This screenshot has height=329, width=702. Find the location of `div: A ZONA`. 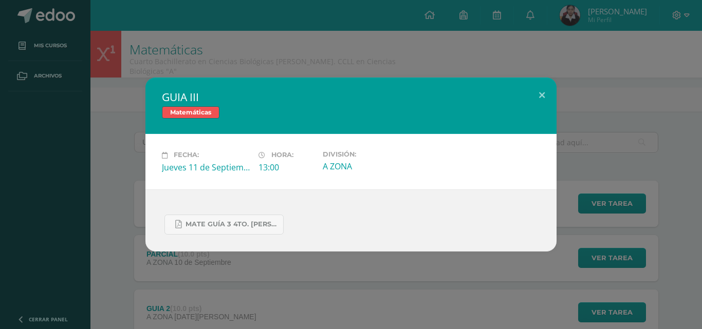

div: A ZONA is located at coordinates (367, 166).